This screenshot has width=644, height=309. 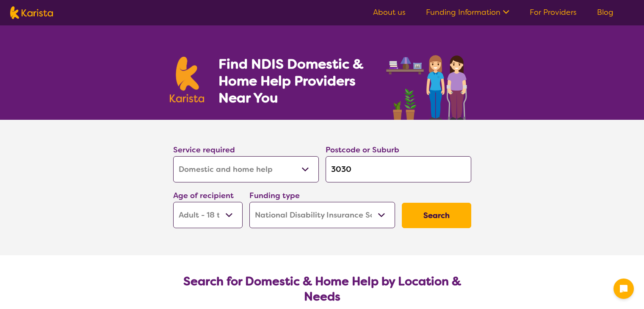 I want to click on label: Service required, so click(x=204, y=150).